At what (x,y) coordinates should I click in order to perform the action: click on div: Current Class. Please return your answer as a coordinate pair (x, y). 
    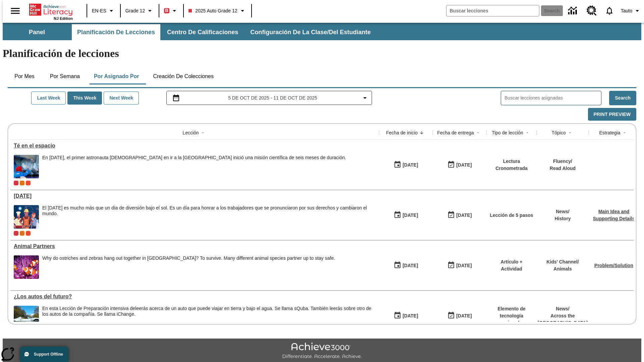
    Looking at the image, I should click on (16, 233).